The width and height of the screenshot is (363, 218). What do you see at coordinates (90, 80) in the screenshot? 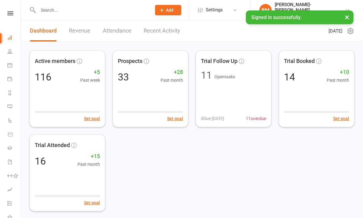
I see `span: Past week` at bounding box center [90, 80].